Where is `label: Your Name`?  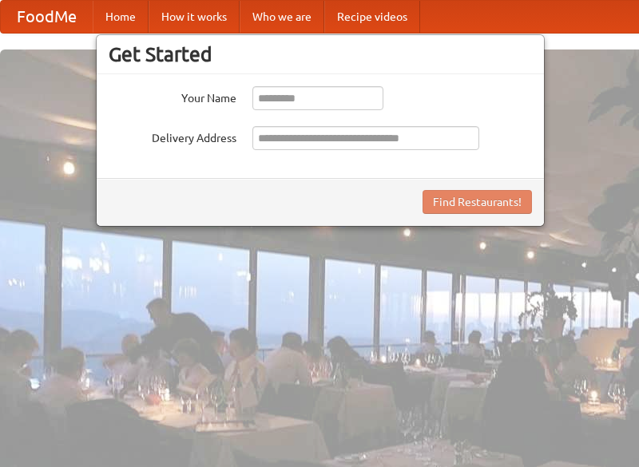
label: Your Name is located at coordinates (172, 96).